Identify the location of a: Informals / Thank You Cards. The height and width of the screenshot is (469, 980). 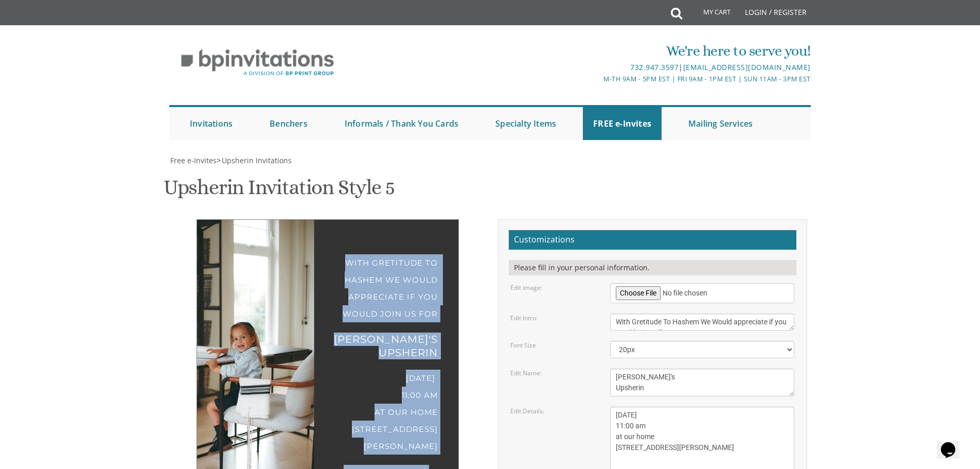
(401, 124).